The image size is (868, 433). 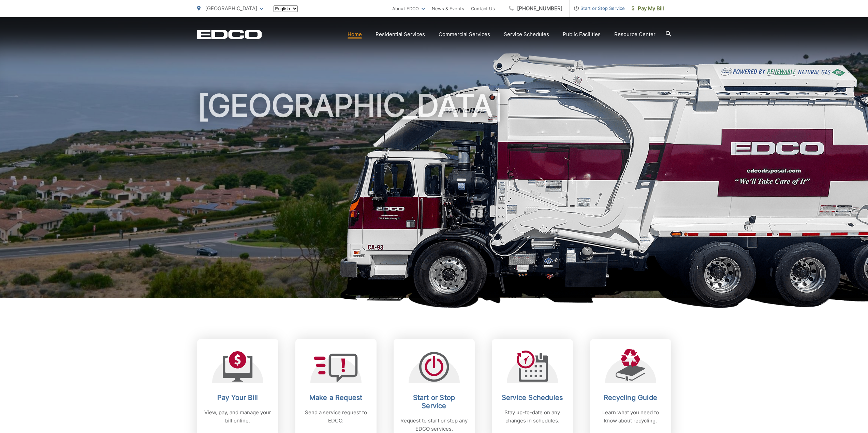 What do you see at coordinates (533, 398) in the screenshot?
I see `h2: Service Schedules` at bounding box center [533, 398].